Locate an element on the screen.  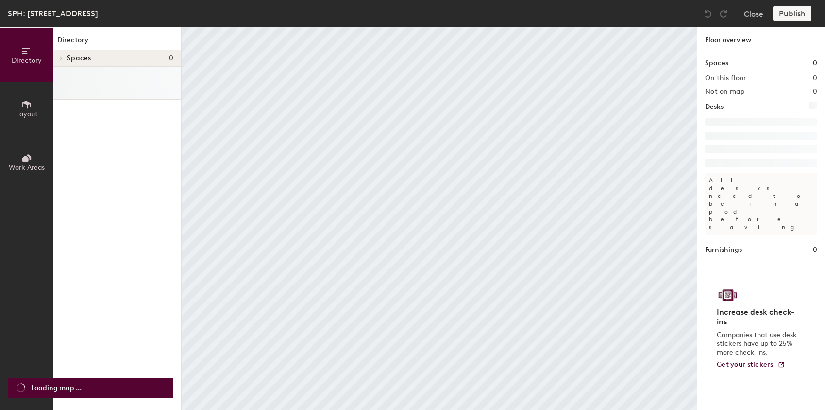
span: Directory is located at coordinates (27, 60).